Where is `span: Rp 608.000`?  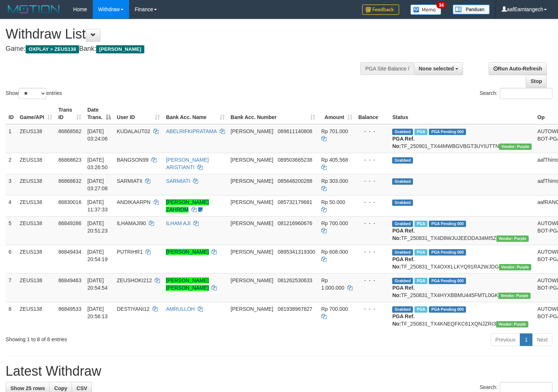 span: Rp 608.000 is located at coordinates (334, 252).